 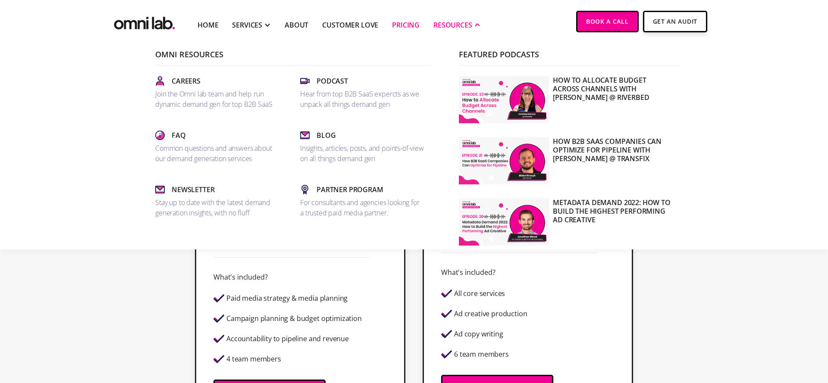 I want to click on p: Careers, so click(x=186, y=81).